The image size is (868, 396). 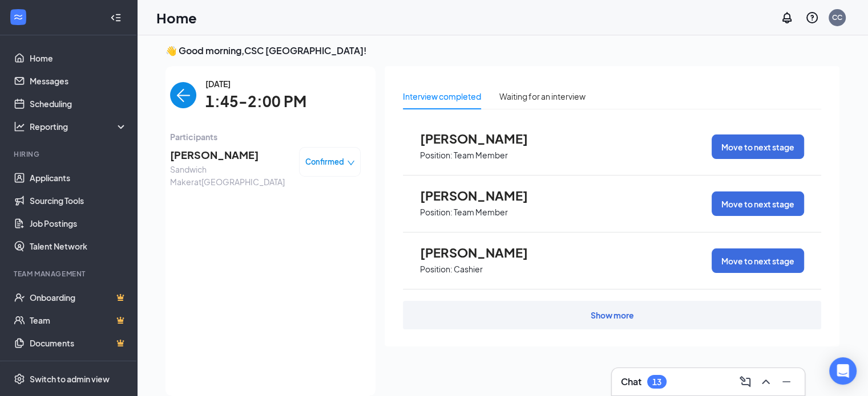 What do you see at coordinates (18, 17) in the screenshot?
I see `svg: WorkstreamLogo` at bounding box center [18, 17].